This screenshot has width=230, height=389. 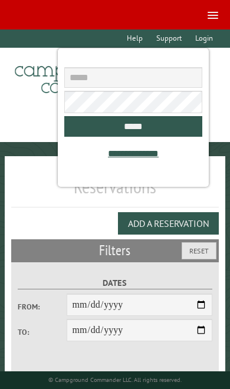 I want to click on img: Campground Commander, so click(x=85, y=75).